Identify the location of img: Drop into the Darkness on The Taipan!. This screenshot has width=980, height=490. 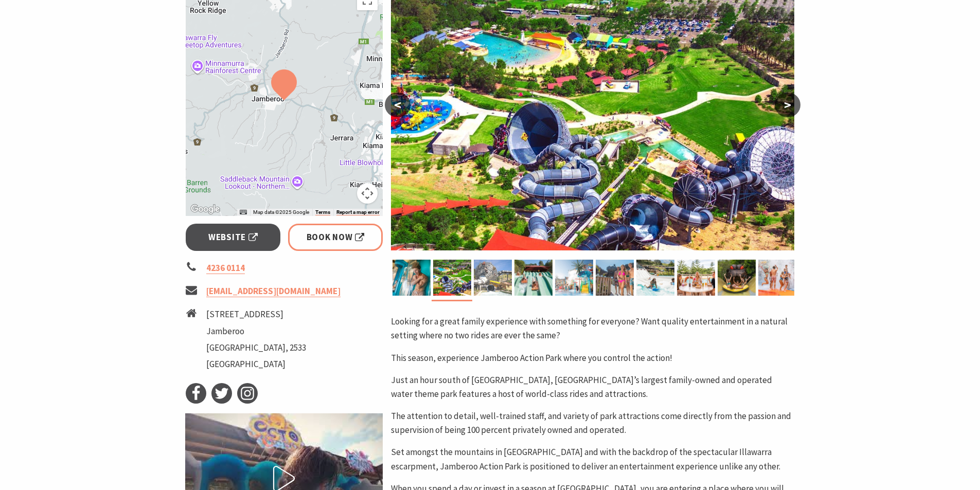
(737, 278).